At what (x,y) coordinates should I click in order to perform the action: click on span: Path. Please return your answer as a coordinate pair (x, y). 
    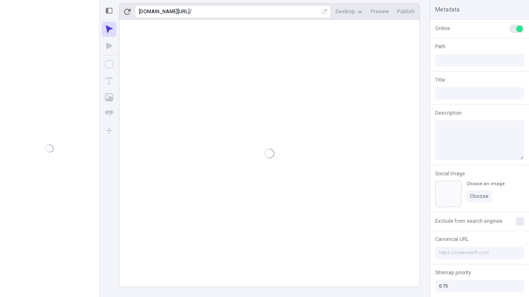
    Looking at the image, I should click on (440, 47).